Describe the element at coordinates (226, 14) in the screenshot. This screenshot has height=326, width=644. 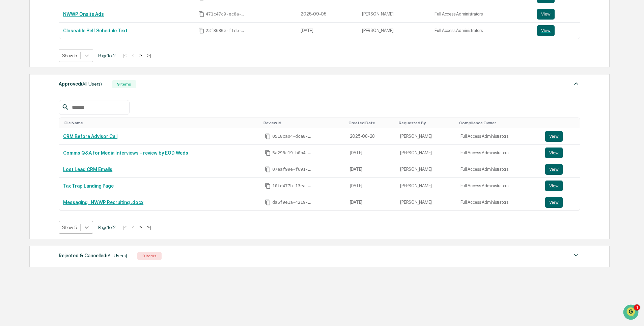
I see `span: 471c47c9-ec8a-47f7-8d07-e4c1a0ceb988` at that location.